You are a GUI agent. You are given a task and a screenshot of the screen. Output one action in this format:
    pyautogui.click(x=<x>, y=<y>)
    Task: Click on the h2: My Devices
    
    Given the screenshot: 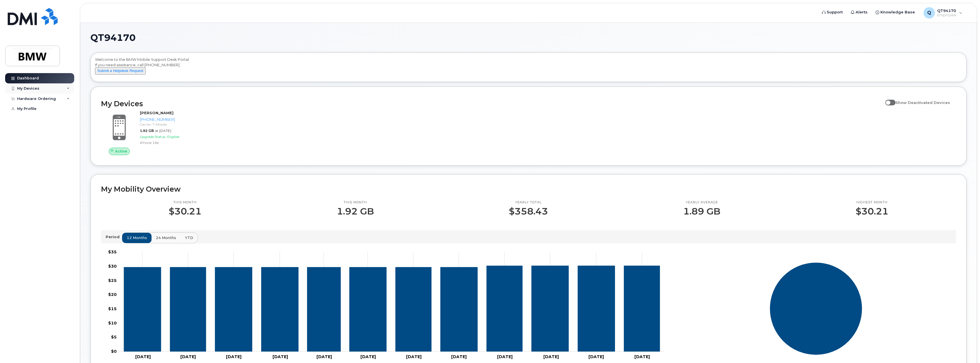 What is the action you would take?
    pyautogui.click(x=492, y=104)
    